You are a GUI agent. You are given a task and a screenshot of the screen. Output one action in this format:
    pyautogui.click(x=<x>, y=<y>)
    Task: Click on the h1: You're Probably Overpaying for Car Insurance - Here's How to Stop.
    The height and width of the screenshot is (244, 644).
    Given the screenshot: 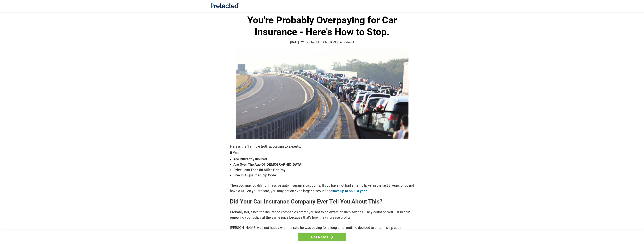 What is the action you would take?
    pyautogui.click(x=322, y=26)
    